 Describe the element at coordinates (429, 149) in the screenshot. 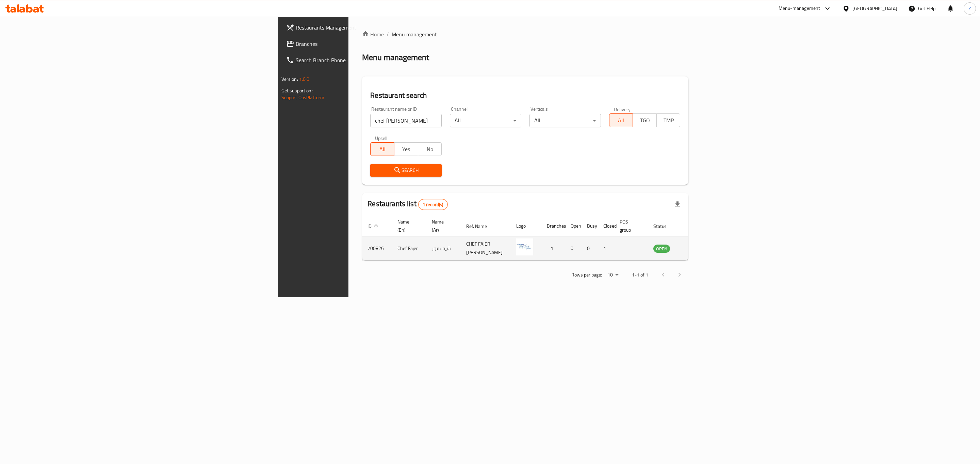

I see `button: No` at that location.